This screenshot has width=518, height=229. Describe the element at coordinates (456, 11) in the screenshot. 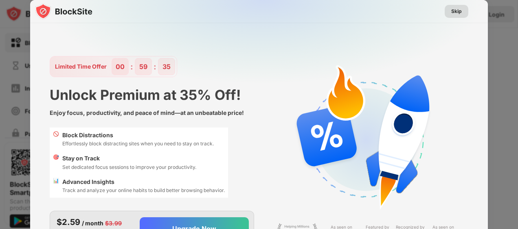

I see `div: Skip` at that location.